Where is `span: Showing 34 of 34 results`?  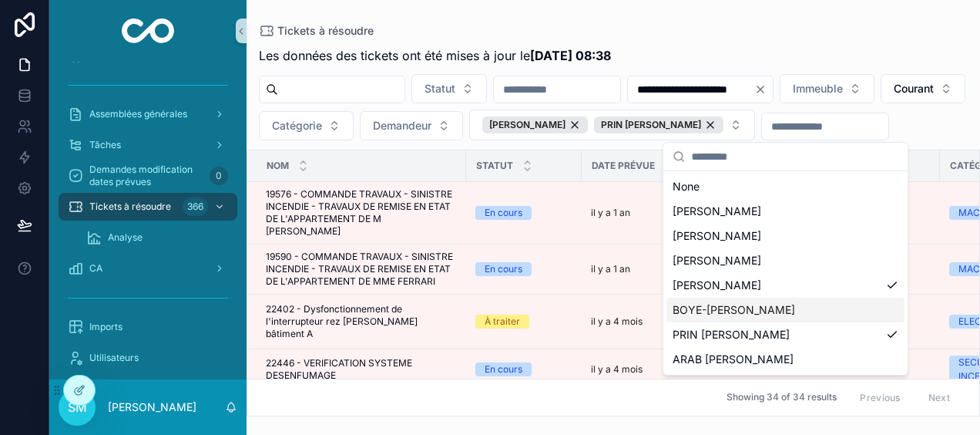
span: Showing 34 of 34 results is located at coordinates (781, 398).